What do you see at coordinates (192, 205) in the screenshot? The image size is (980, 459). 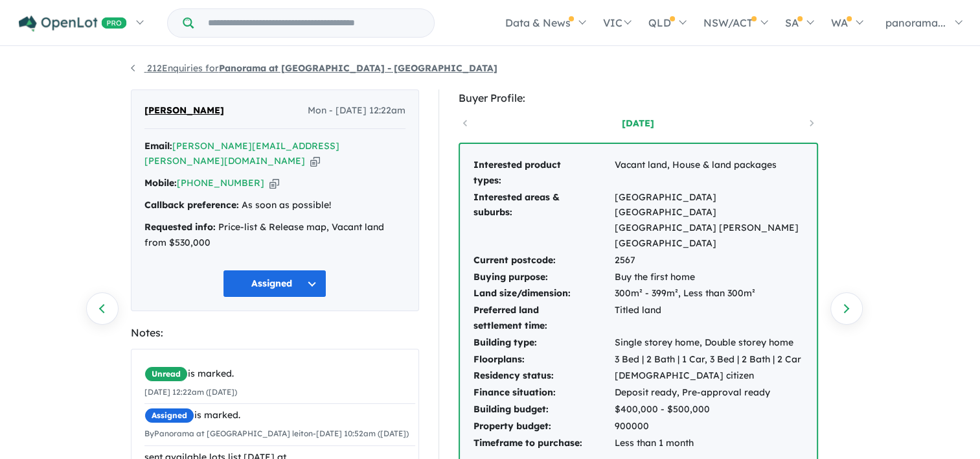 I see `strong: Callback preference:` at bounding box center [192, 205].